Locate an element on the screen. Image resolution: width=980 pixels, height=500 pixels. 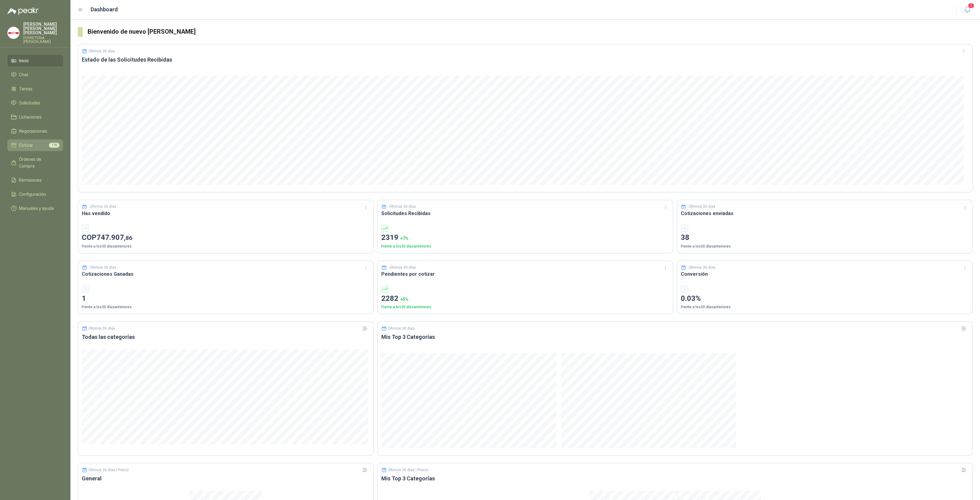
a: Manuales y ayuda is located at coordinates (35, 208).